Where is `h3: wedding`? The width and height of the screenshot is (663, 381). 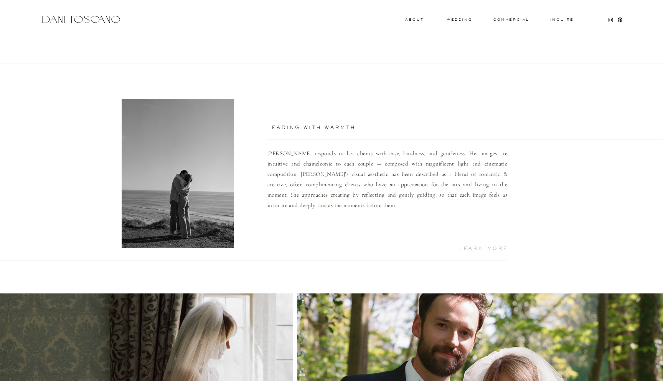 h3: wedding is located at coordinates (459, 19).